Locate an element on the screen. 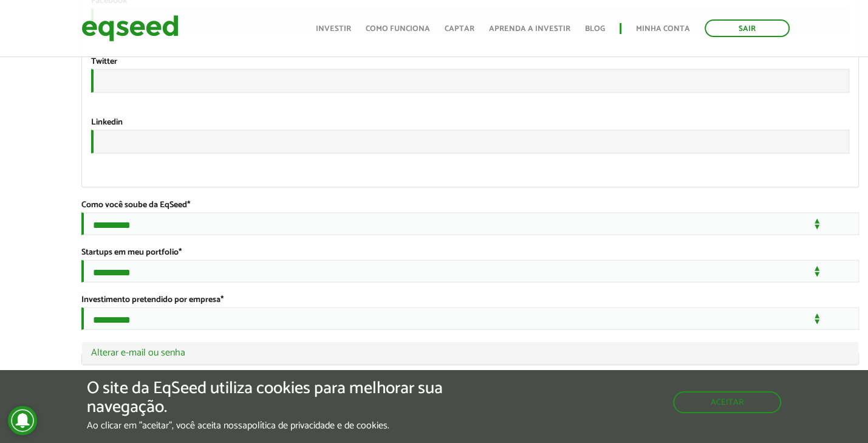 This screenshot has height=443, width=868. a: Blog is located at coordinates (595, 28).